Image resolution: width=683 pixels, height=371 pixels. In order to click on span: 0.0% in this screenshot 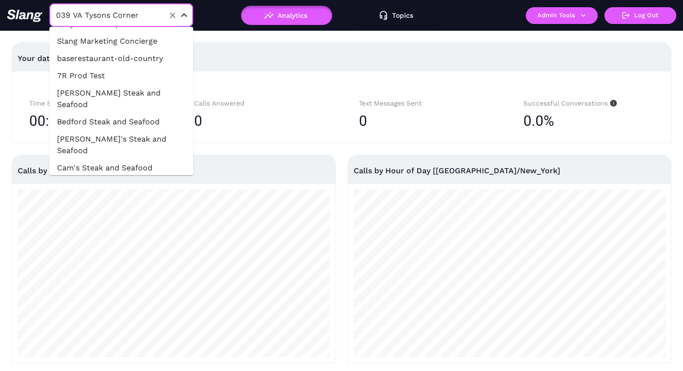, I will do `click(539, 121)`.